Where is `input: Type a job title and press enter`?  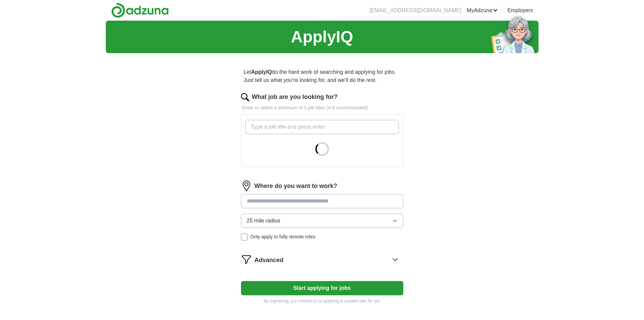
input: Type a job title and press enter is located at coordinates (322, 127).